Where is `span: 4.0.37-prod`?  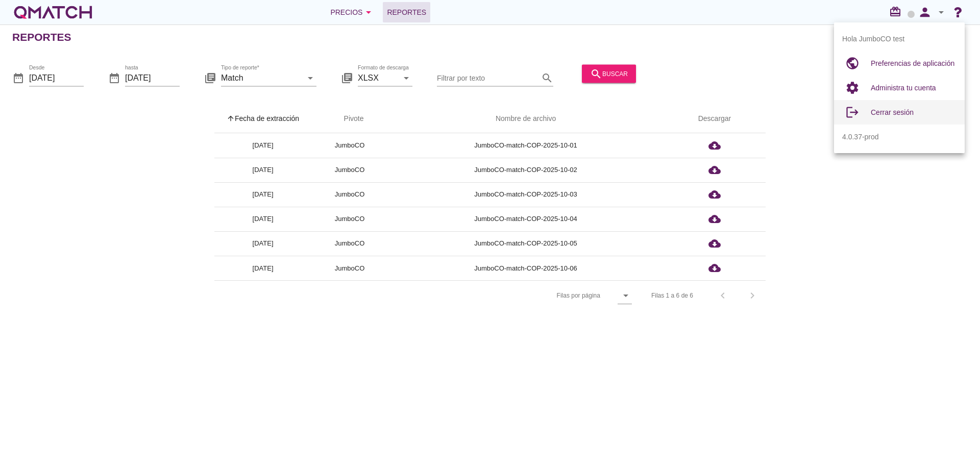
span: 4.0.37-prod is located at coordinates (861, 137).